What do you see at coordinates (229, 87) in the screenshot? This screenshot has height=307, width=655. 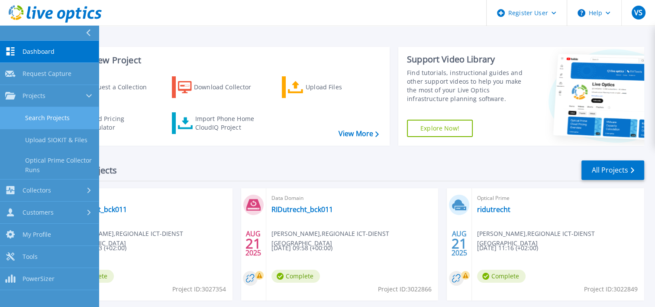 I see `div: Download Collector` at bounding box center [229, 87].